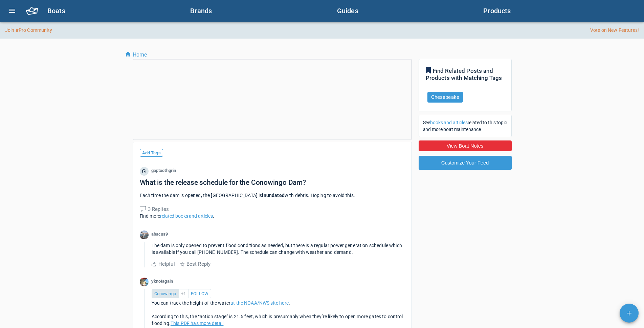 This screenshot has width=644, height=328. I want to click on button: home, so click(32, 11).